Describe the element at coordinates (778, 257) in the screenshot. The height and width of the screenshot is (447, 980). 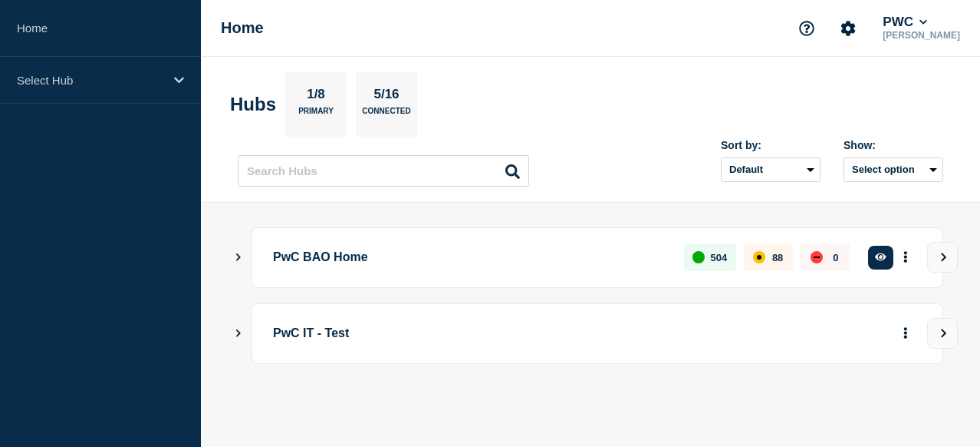
I see `p: 88` at that location.